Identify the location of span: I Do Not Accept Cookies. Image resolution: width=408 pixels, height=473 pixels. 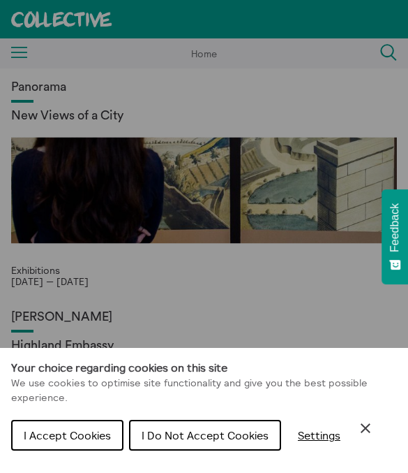
(205, 435).